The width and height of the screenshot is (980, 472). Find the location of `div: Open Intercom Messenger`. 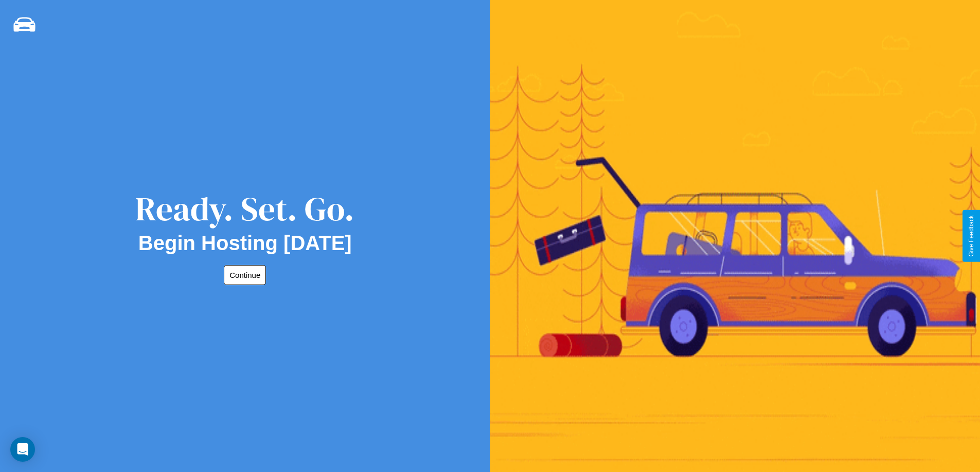

div: Open Intercom Messenger is located at coordinates (23, 450).